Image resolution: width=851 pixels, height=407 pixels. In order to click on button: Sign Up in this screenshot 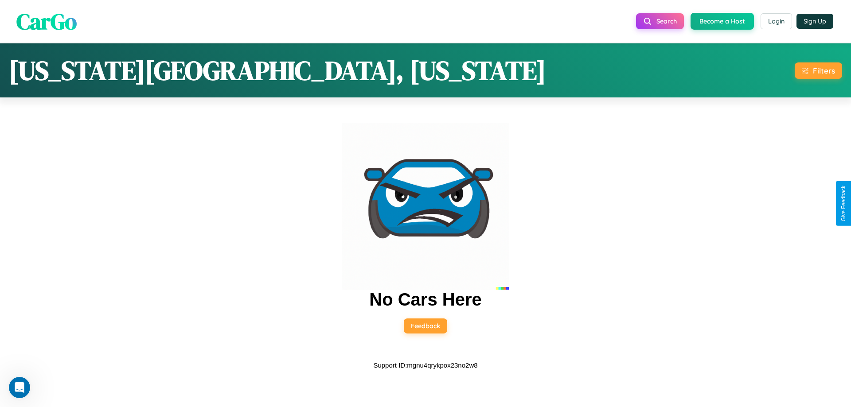, I will do `click(815, 21)`.